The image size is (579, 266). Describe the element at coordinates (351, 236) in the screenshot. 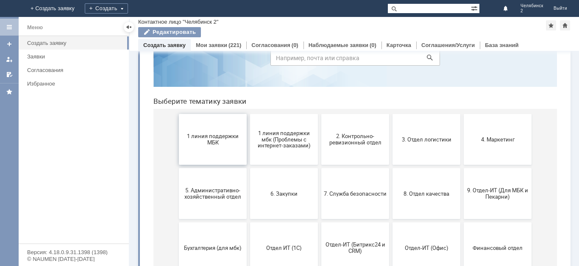

I see `button: Финансовый отдел` at that location.